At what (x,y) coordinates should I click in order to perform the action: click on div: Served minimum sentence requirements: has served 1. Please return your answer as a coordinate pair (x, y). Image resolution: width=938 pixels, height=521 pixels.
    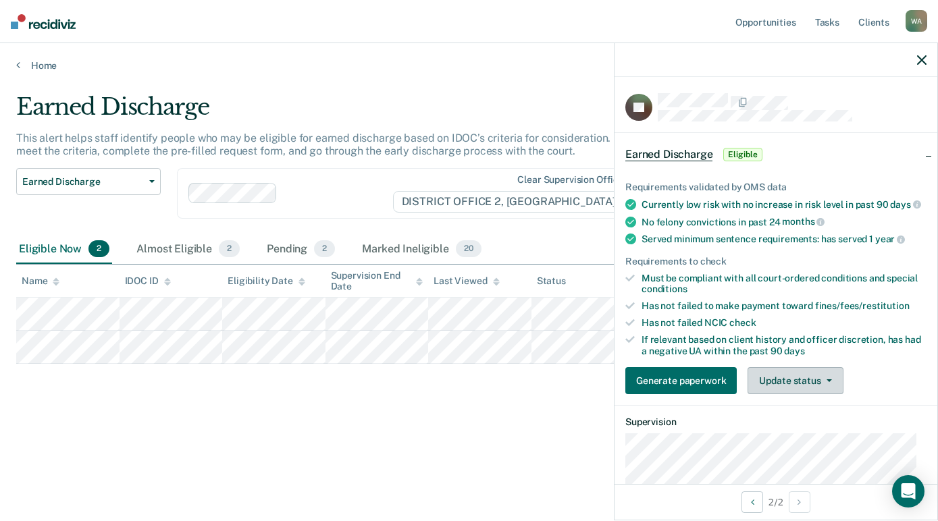
    Looking at the image, I should click on (784, 239).